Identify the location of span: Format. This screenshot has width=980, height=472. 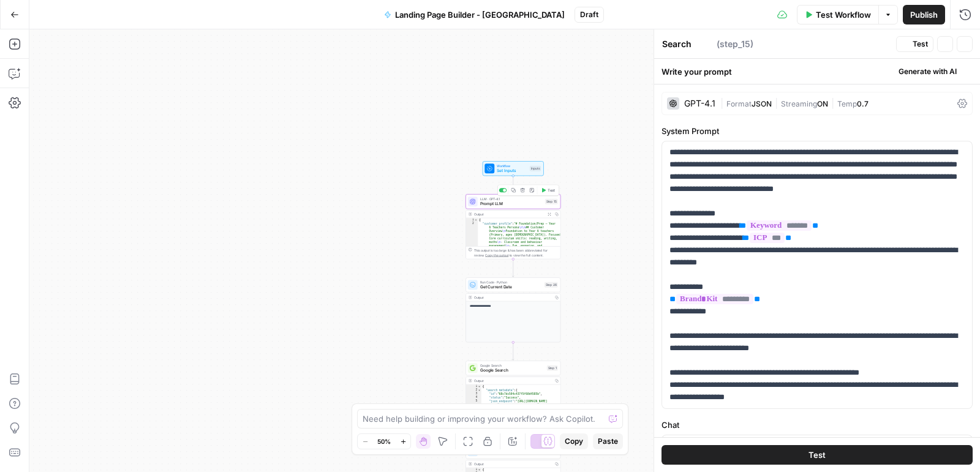
(739, 104).